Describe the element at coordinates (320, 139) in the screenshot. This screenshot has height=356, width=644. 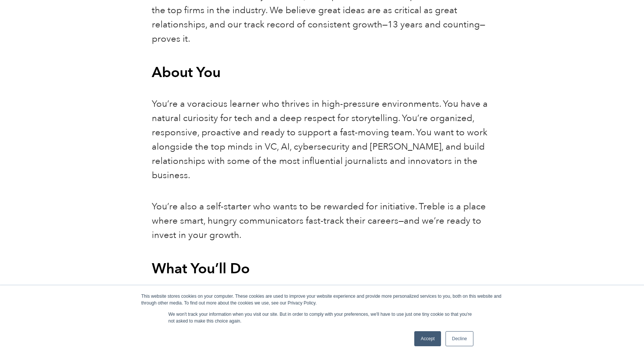
I see `span: You’re a voracious learner who thrives in high-pressure environments. You have a natural curiosit...` at that location.